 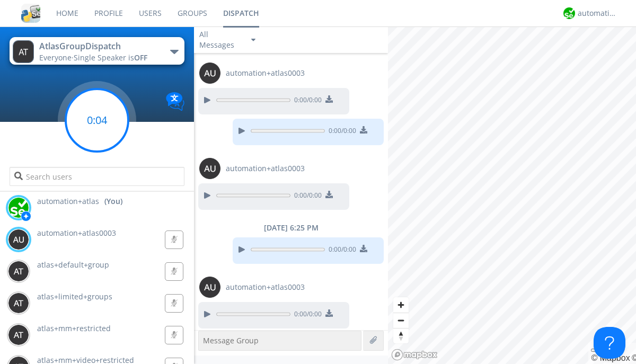 I want to click on a: Mapbox logo, so click(x=414, y=354).